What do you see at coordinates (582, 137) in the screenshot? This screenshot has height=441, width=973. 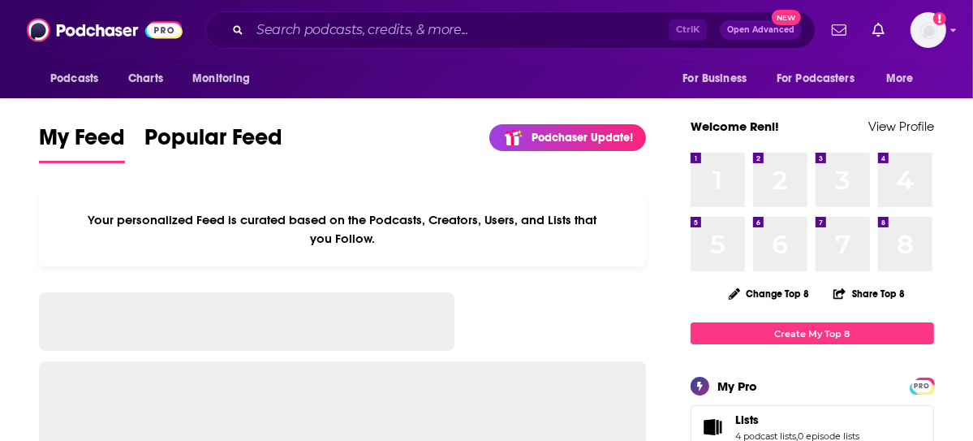 I see `p: Podchaser Update!` at bounding box center [582, 137].